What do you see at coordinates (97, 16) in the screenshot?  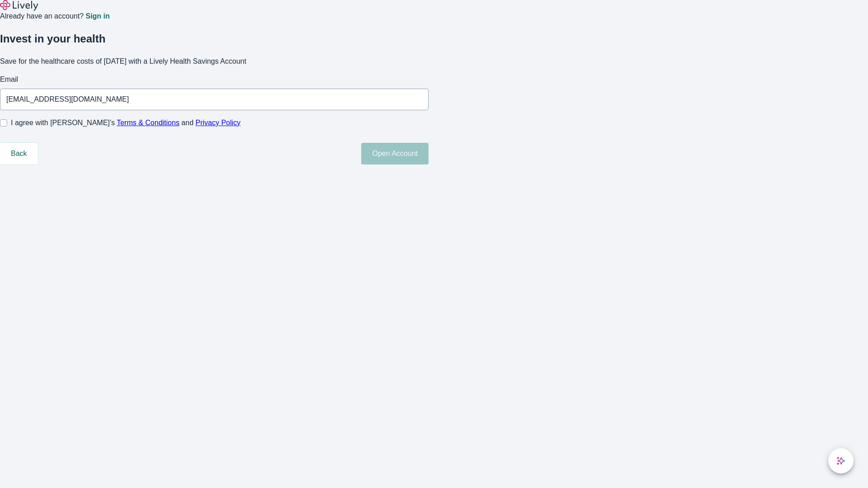 I see `a: Sign in` at bounding box center [97, 16].